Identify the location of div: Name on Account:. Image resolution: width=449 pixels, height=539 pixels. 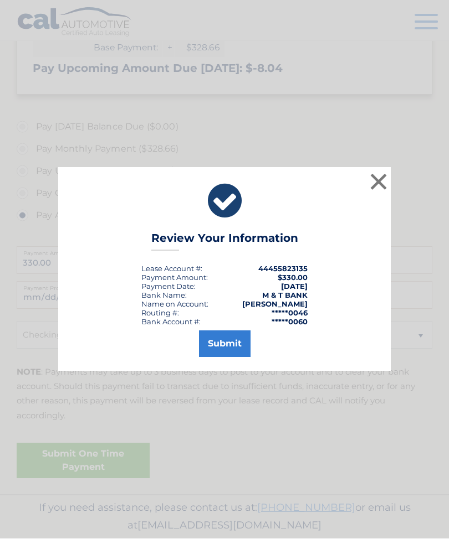
(174, 305).